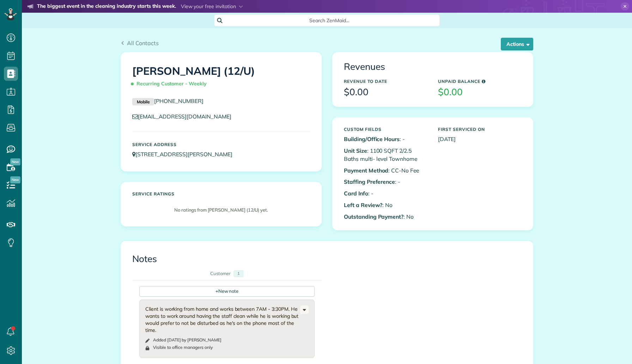 The width and height of the screenshot is (632, 364). Describe the element at coordinates (385, 129) in the screenshot. I see `h5: Custom Fields` at that location.